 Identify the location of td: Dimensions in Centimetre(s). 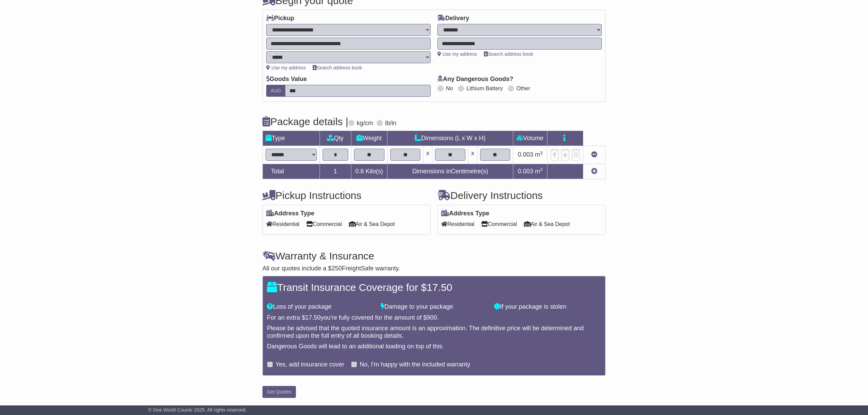
(450, 171).